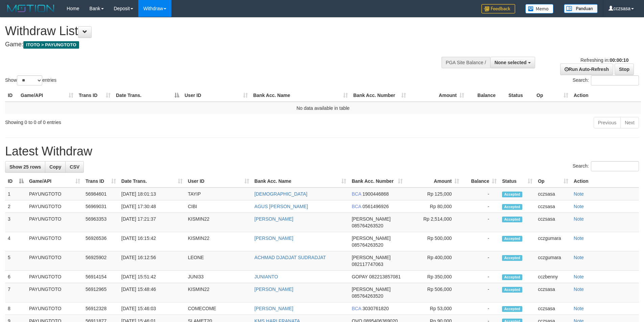 The image size is (644, 322). What do you see at coordinates (55, 167) in the screenshot?
I see `a: Copy` at bounding box center [55, 167].